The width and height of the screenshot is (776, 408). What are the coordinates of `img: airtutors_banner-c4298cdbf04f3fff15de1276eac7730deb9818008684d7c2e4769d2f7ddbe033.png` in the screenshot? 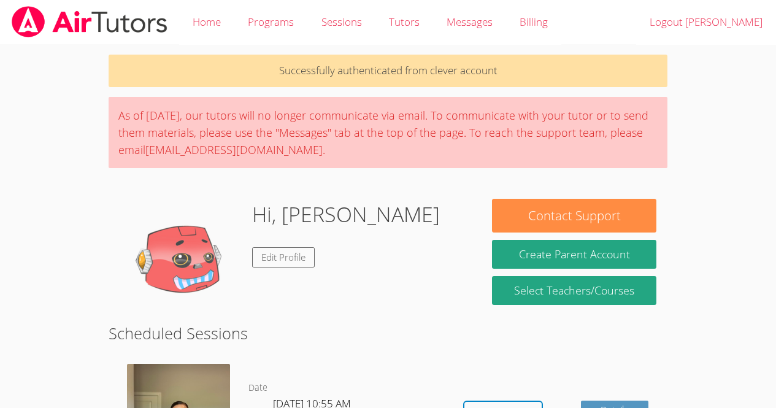 It's located at (90, 21).